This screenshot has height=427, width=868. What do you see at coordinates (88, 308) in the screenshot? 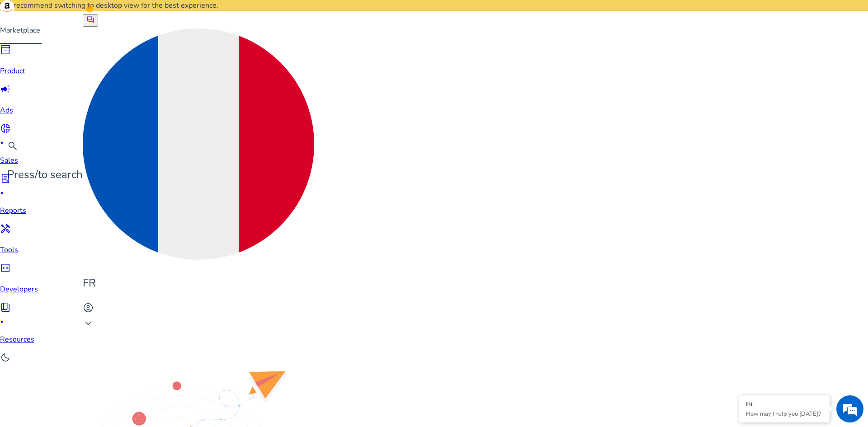
I see `span: account_circle` at bounding box center [88, 308].